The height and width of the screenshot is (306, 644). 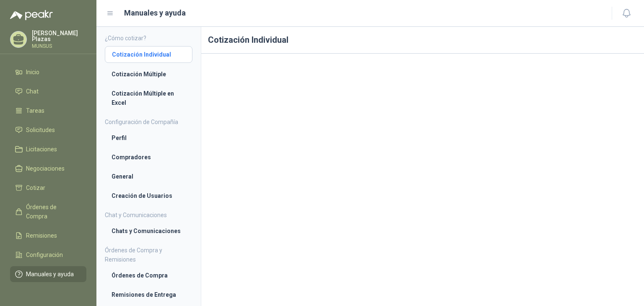 I want to click on p: MUNSUS, so click(x=59, y=46).